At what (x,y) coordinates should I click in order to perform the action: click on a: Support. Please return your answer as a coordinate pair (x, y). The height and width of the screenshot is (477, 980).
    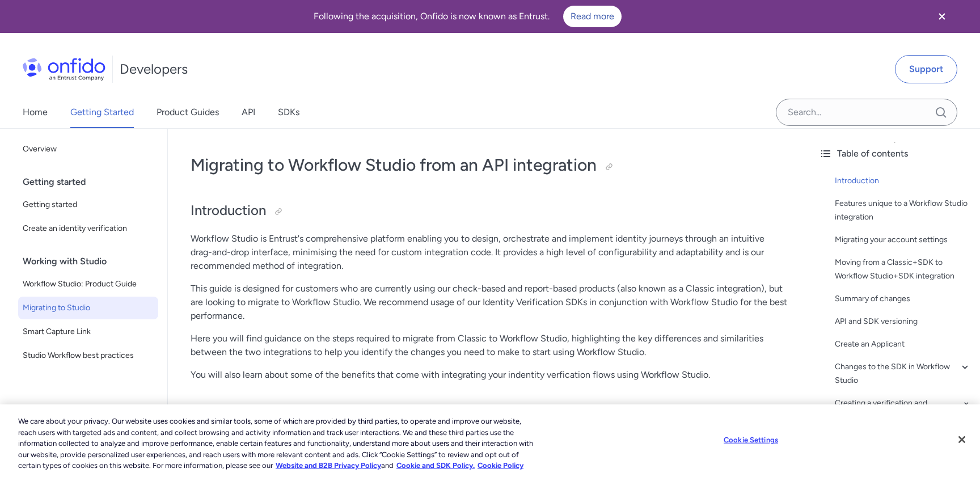
    Looking at the image, I should click on (926, 69).